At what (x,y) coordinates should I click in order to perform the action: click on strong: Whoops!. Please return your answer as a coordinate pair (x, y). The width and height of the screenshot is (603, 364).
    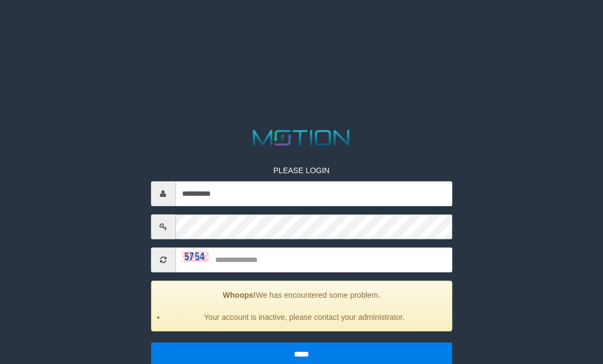
    Looking at the image, I should click on (239, 294).